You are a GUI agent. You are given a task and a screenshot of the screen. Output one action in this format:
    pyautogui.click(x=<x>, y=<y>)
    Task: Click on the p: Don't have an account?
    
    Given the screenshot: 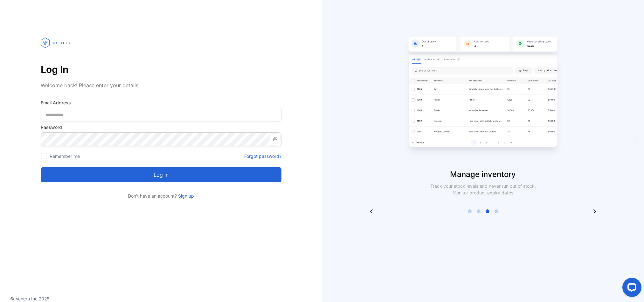 What is the action you would take?
    pyautogui.click(x=161, y=195)
    